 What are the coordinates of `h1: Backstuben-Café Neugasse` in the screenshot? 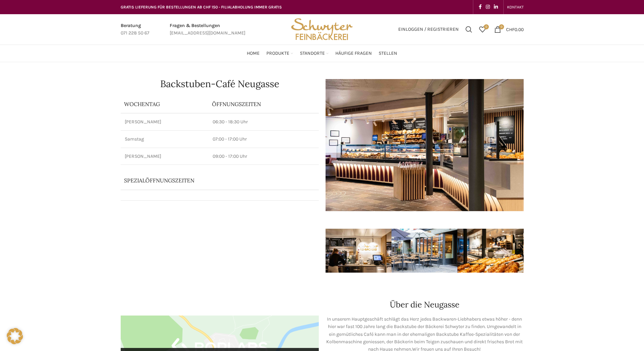 It's located at (219, 83).